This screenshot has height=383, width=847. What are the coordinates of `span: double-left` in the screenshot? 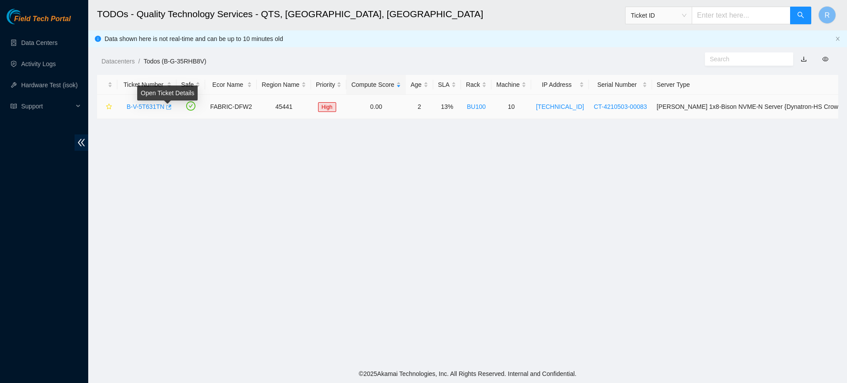 It's located at (81, 143).